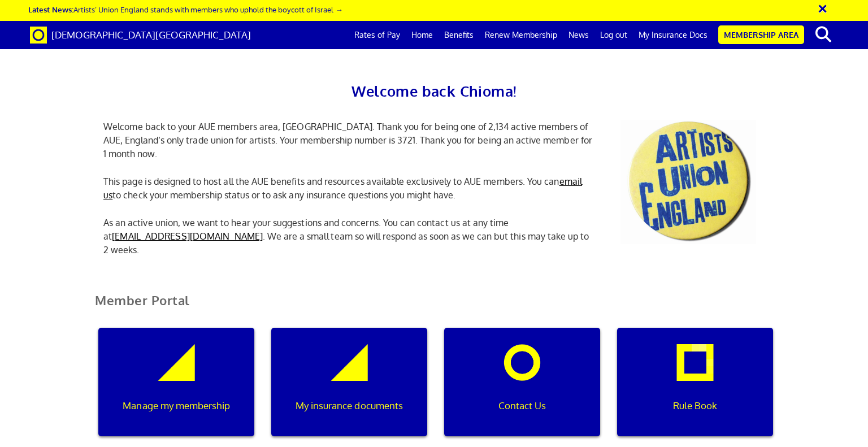 The height and width of the screenshot is (447, 868). I want to click on a: Log out, so click(614, 35).